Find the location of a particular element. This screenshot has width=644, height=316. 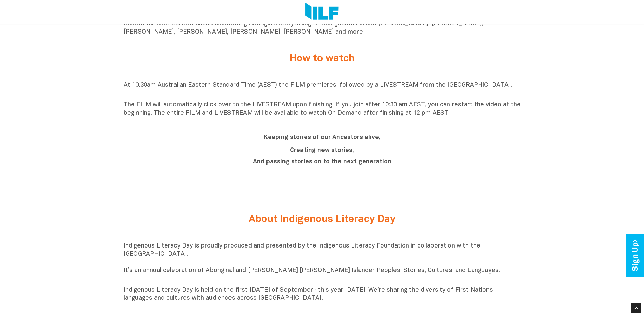

div: Scroll Back to Top is located at coordinates (636, 308).